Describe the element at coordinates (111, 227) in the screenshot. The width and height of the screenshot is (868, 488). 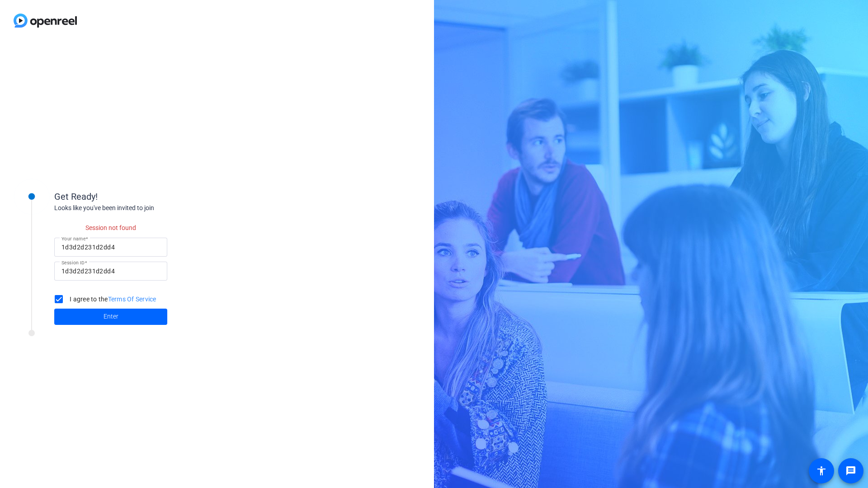
I see `p: Session not found` at that location.